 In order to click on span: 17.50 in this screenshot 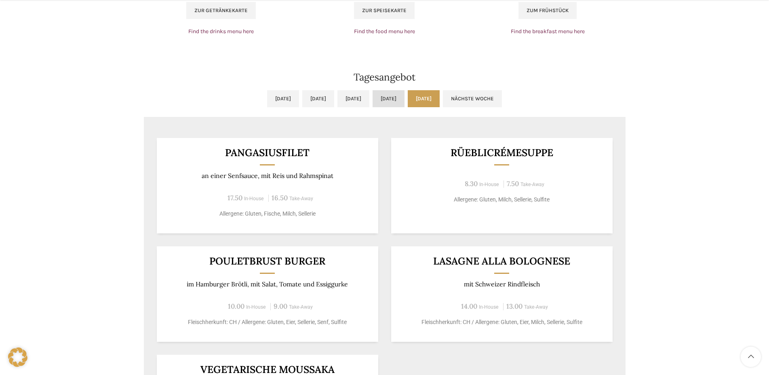, I will do `click(235, 198)`.